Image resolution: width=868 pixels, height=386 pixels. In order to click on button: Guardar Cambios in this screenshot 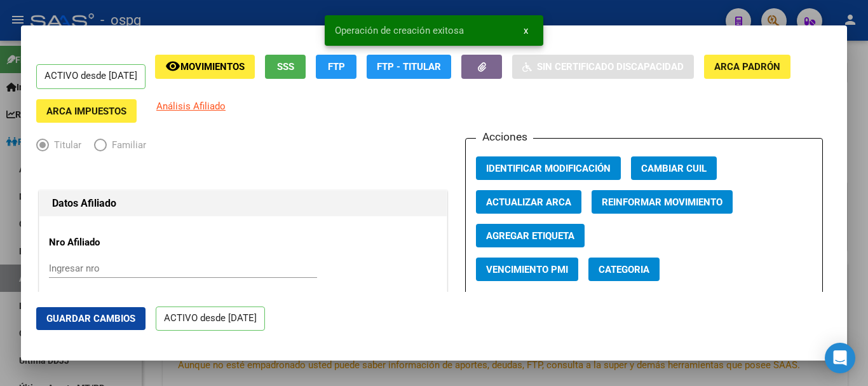, I will do `click(91, 319)`.